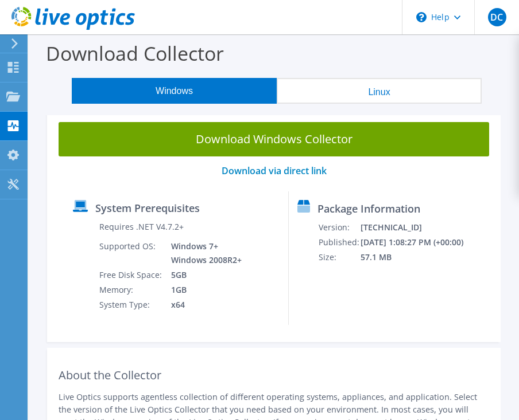  I want to click on td: x64, so click(202, 305).